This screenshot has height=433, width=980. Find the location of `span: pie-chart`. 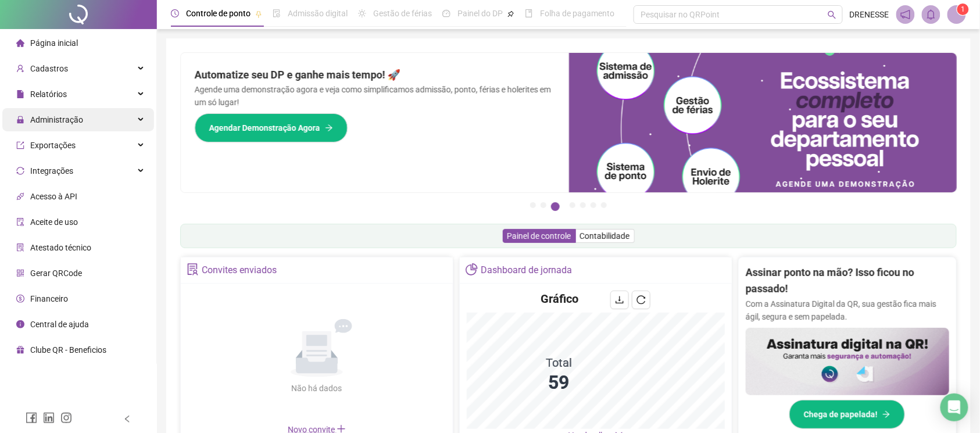

span: pie-chart is located at coordinates (471, 269).